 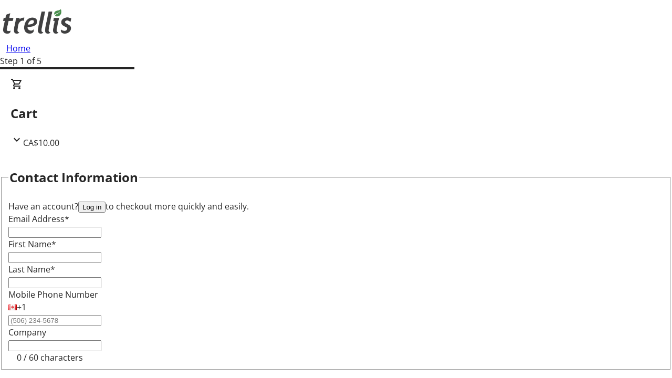 What do you see at coordinates (92, 207) in the screenshot?
I see `button: Log in` at bounding box center [92, 207].